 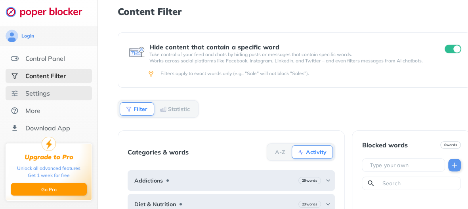 What do you see at coordinates (450, 145) in the screenshot?
I see `b: 0 words` at bounding box center [450, 145].